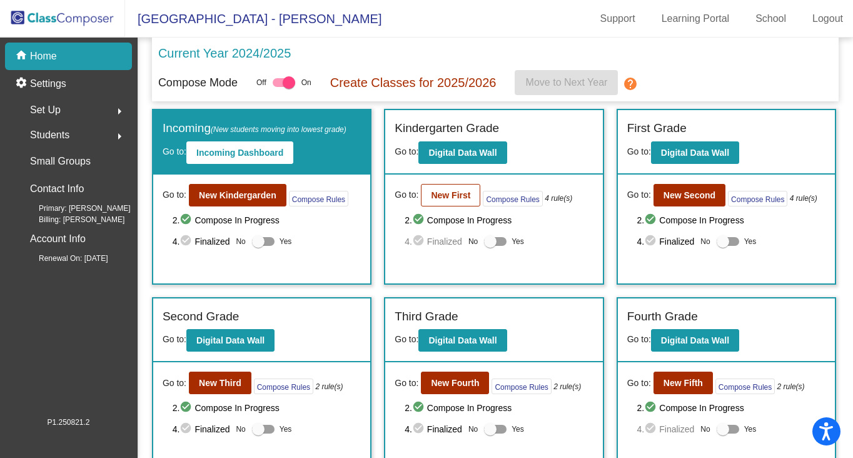 The width and height of the screenshot is (853, 458). What do you see at coordinates (454, 383) in the screenshot?
I see `button: New Fourth` at bounding box center [454, 383].